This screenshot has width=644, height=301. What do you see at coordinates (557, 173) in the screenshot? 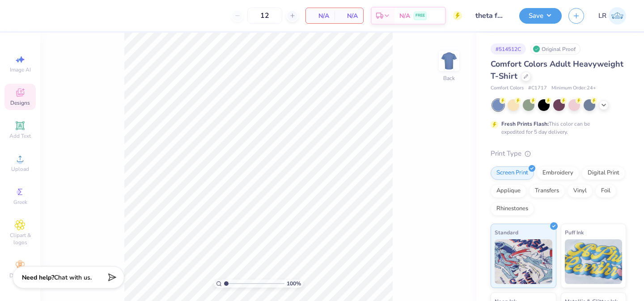
I see `div: Embroidery` at bounding box center [557, 173].